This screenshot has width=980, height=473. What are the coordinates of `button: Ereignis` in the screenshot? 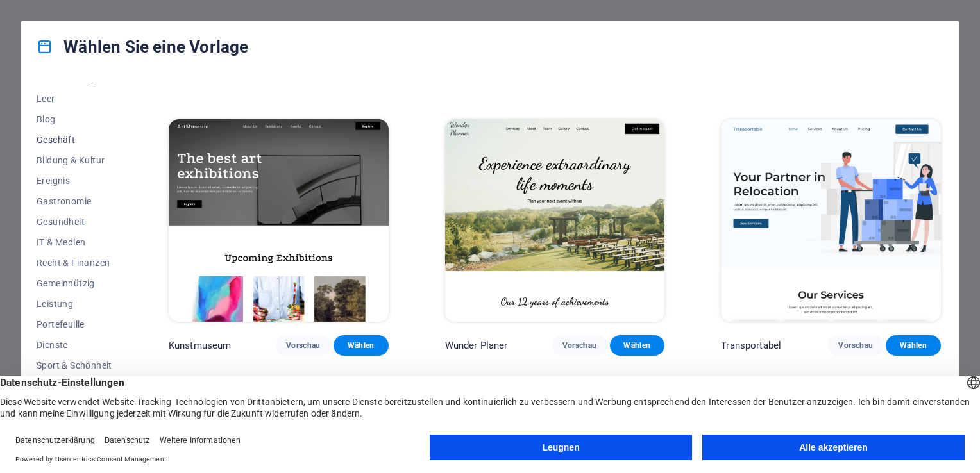 It's located at (74, 181).